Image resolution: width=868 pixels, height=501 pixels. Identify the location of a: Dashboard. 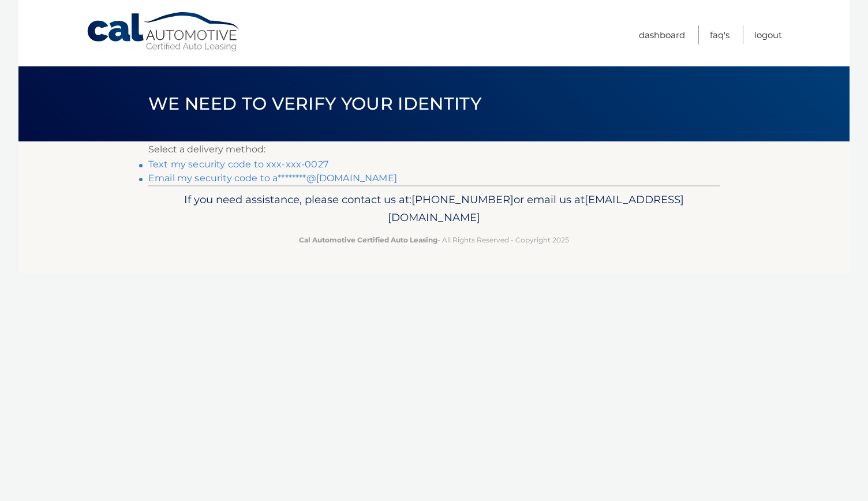
(662, 35).